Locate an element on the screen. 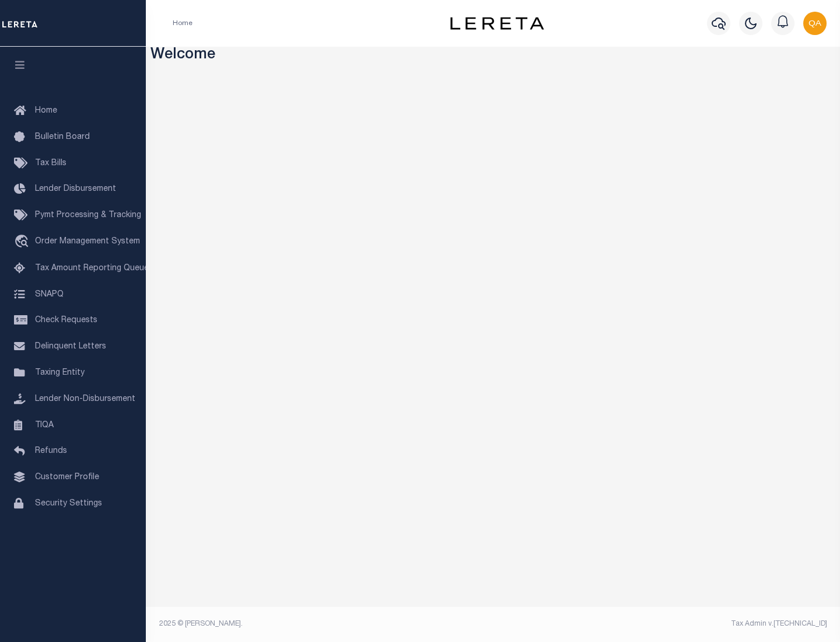  span: Tax Bills is located at coordinates (51, 163).